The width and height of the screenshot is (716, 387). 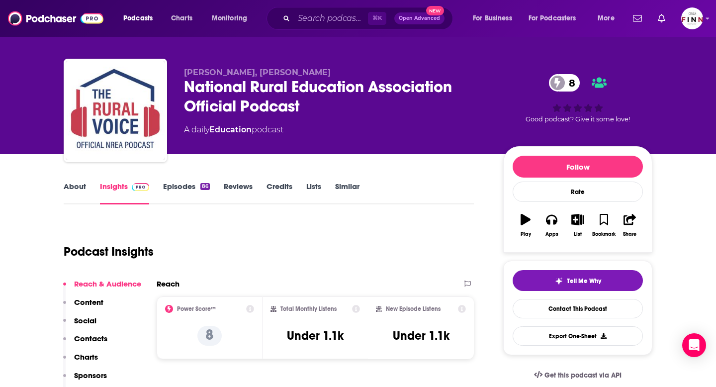 What do you see at coordinates (578, 308) in the screenshot?
I see `a: Contact This Podcast` at bounding box center [578, 308].